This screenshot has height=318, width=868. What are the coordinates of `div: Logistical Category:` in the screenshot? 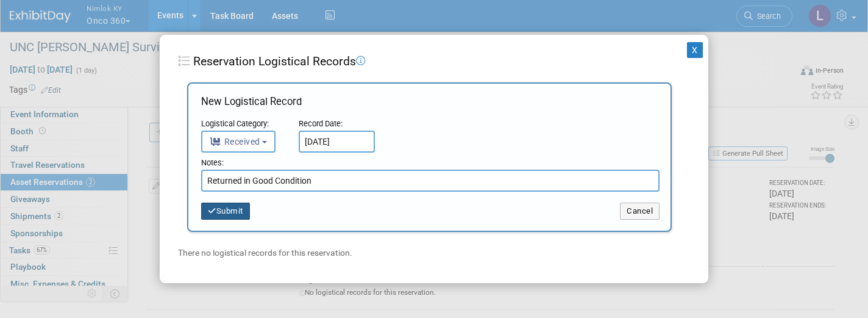 It's located at (245, 125).